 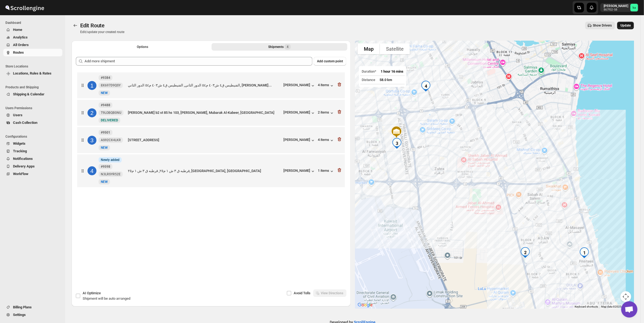 I want to click on span: Cash Collection, so click(x=25, y=123).